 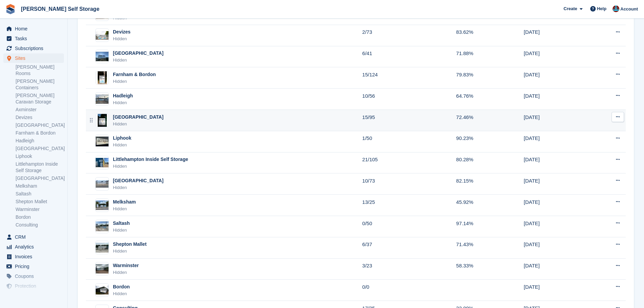 I want to click on td: 83.62%, so click(x=490, y=35).